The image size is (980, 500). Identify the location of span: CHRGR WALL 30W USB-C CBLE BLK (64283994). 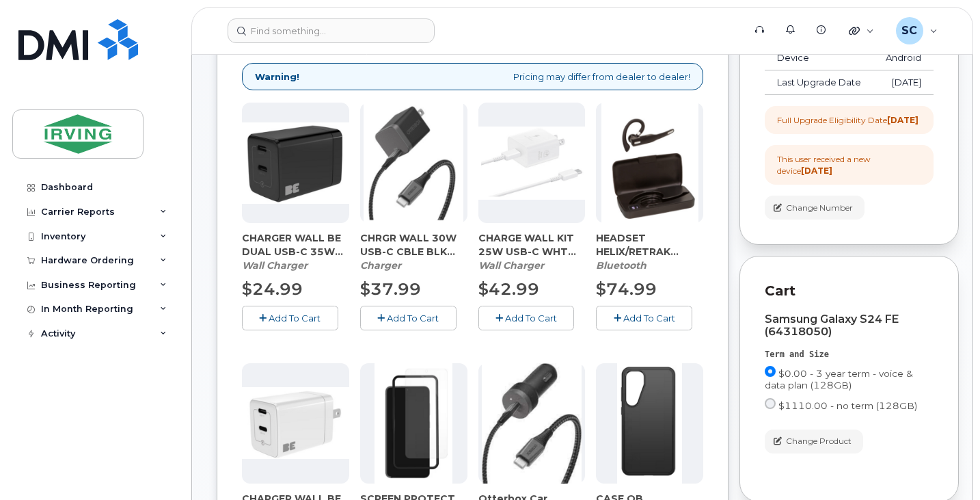
(414, 245).